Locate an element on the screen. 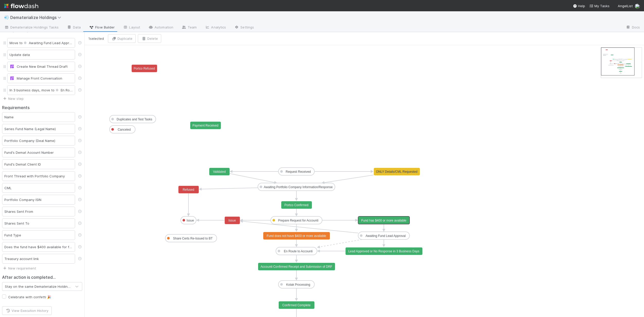 The height and width of the screenshot is (317, 644). a: New requirement is located at coordinates (19, 268).